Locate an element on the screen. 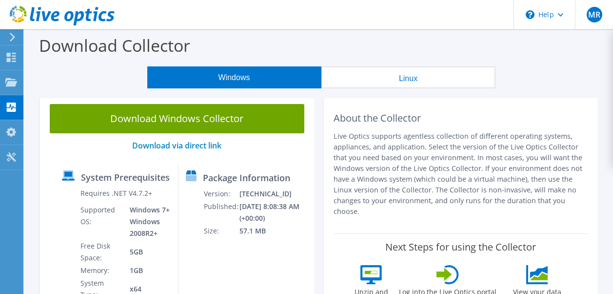 Image resolution: width=613 pixels, height=294 pixels. td: 57.1 MB is located at coordinates (274, 231).